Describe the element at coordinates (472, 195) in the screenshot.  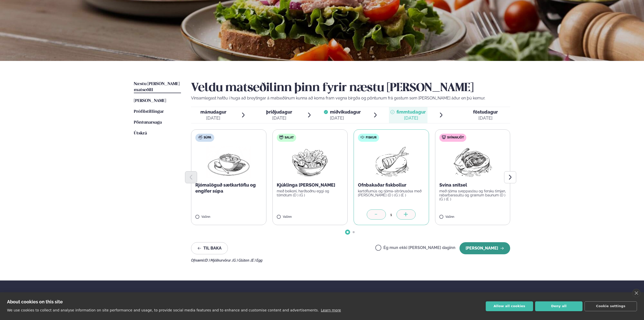
I see `p: með rjóma sveppasósu og fersku timjan, rabarbarasultu og grænum baunum (D ) (G ) (E )` at that location.